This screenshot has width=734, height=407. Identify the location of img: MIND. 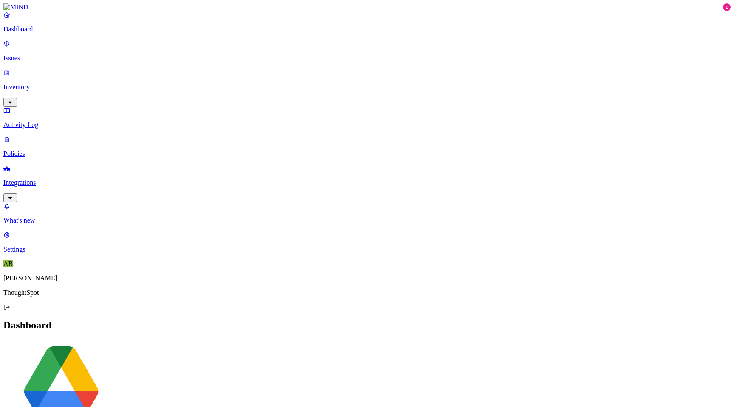
(16, 7).